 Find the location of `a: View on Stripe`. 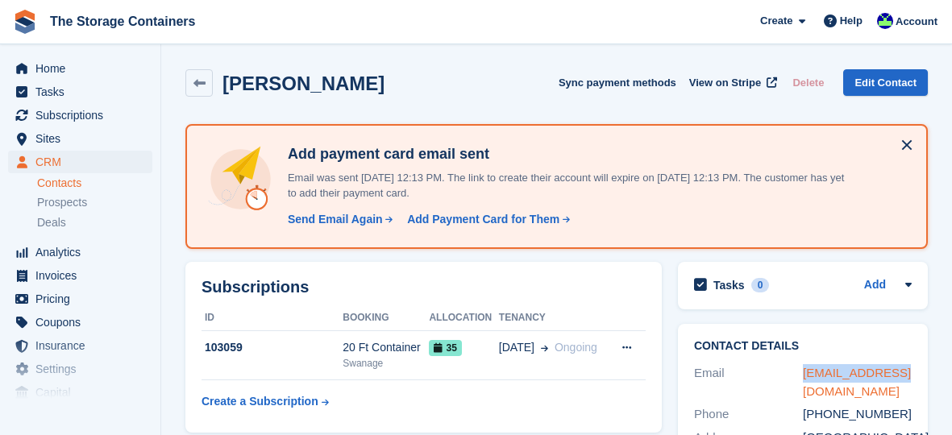

a: View on Stripe is located at coordinates (731, 82).